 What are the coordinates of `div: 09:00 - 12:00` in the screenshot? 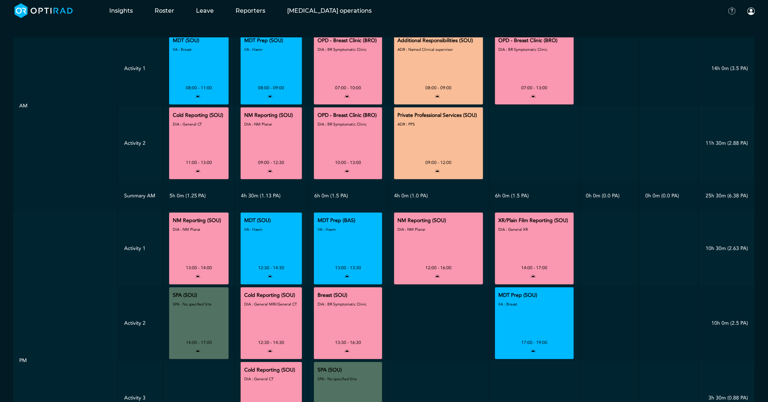 It's located at (439, 163).